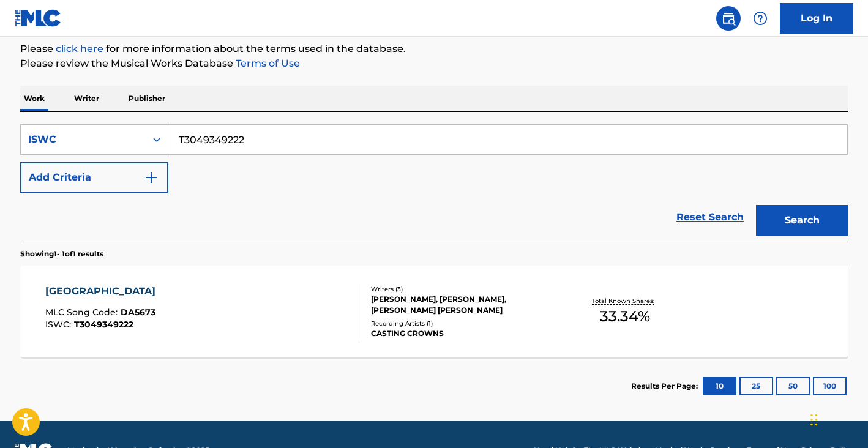 The image size is (868, 448). What do you see at coordinates (79, 48) in the screenshot?
I see `a: click here` at bounding box center [79, 48].